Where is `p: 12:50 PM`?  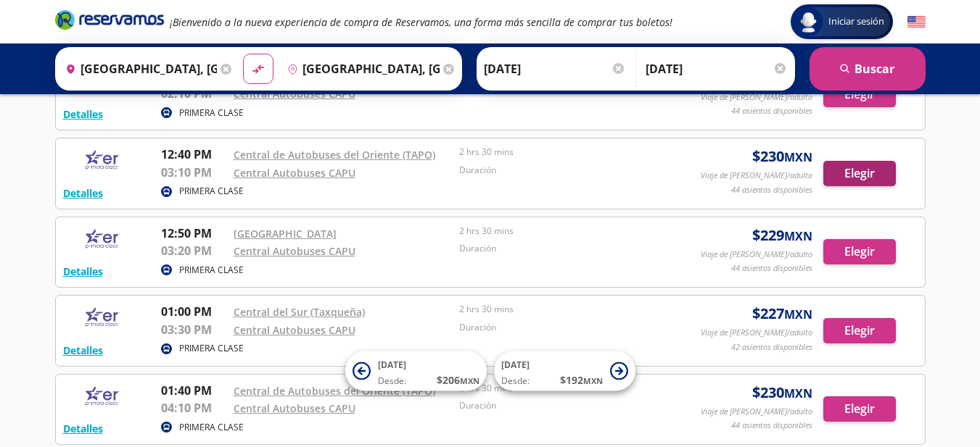
p: 12:50 PM is located at coordinates (194, 233).